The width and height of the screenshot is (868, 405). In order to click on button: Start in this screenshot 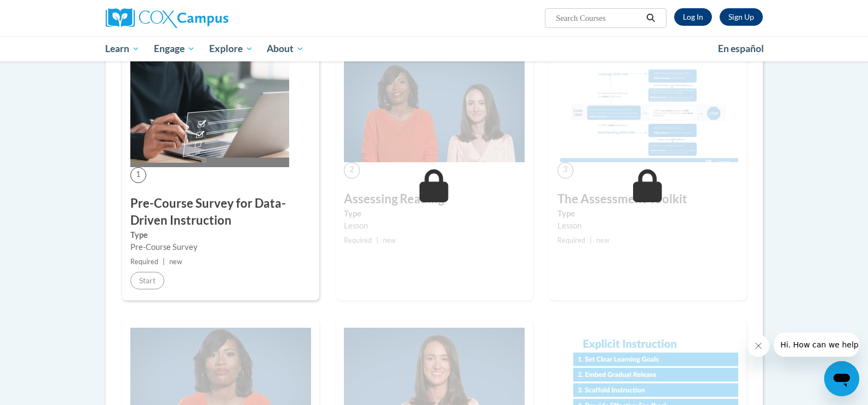, I will do `click(147, 281)`.